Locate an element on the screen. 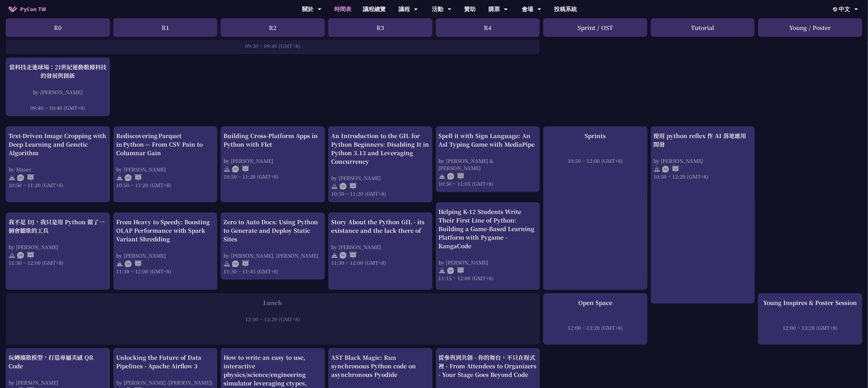 This screenshot has height=388, width=868. div: 10:50 ~ 11:05 (GMT+8) is located at coordinates (488, 184).